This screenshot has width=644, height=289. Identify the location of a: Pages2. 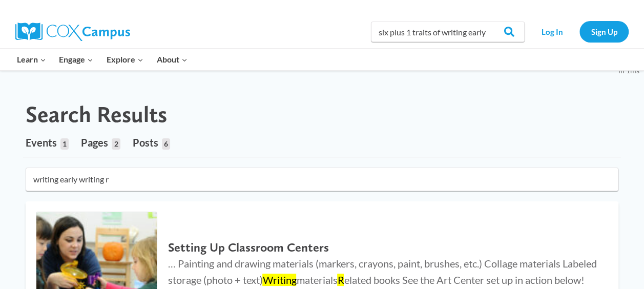
(100, 142).